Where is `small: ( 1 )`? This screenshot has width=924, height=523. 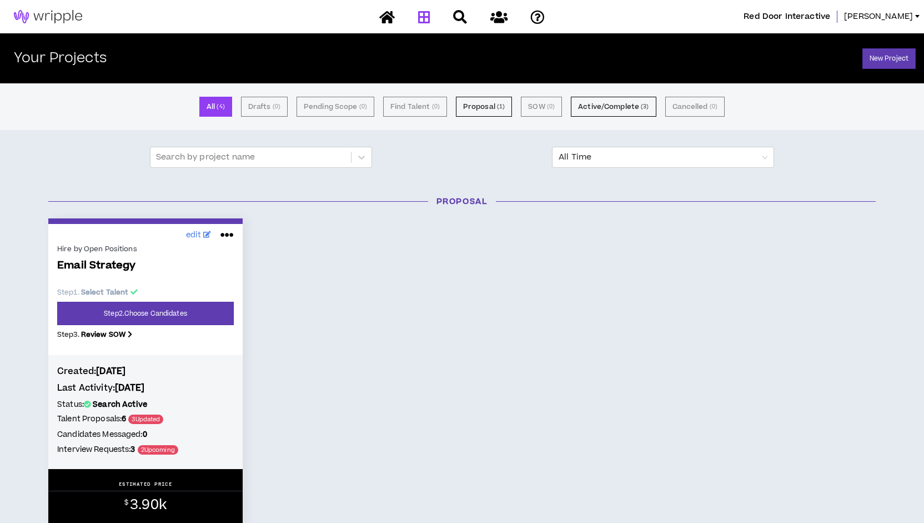
small: ( 1 ) is located at coordinates (501, 107).